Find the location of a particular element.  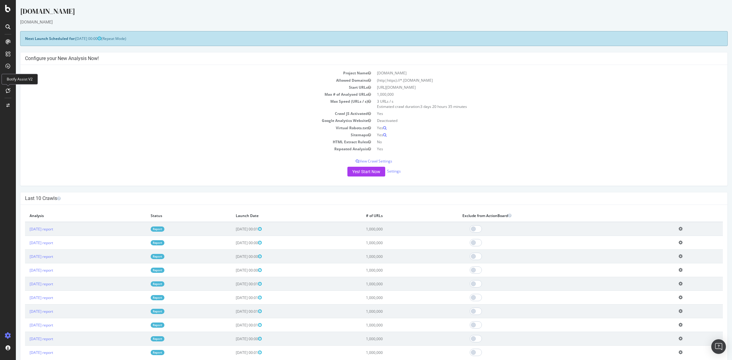

td: Max # of Analysed URLs is located at coordinates (184, 94).